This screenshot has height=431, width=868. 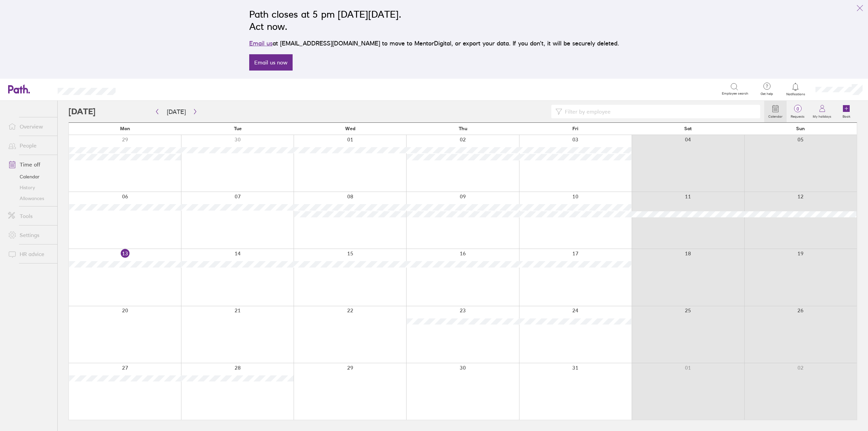 I want to click on label: Calendar, so click(x=776, y=115).